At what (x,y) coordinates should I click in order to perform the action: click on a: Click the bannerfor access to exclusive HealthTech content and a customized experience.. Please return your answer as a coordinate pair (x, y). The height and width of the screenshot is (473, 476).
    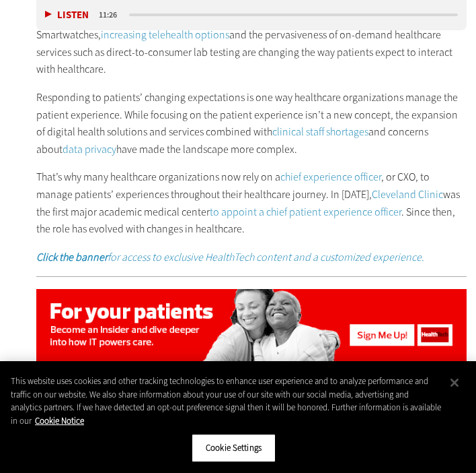
    Looking at the image, I should click on (230, 257).